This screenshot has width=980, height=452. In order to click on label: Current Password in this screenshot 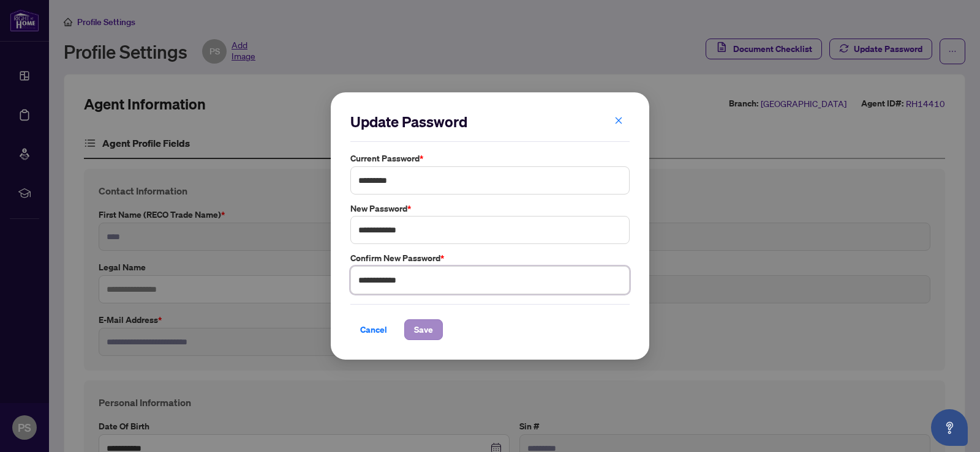, I will do `click(490, 159)`.